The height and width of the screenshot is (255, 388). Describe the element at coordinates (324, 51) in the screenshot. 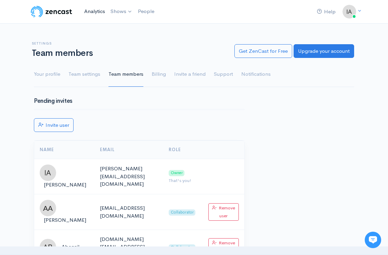

I see `a: Upgrade your account` at that location.